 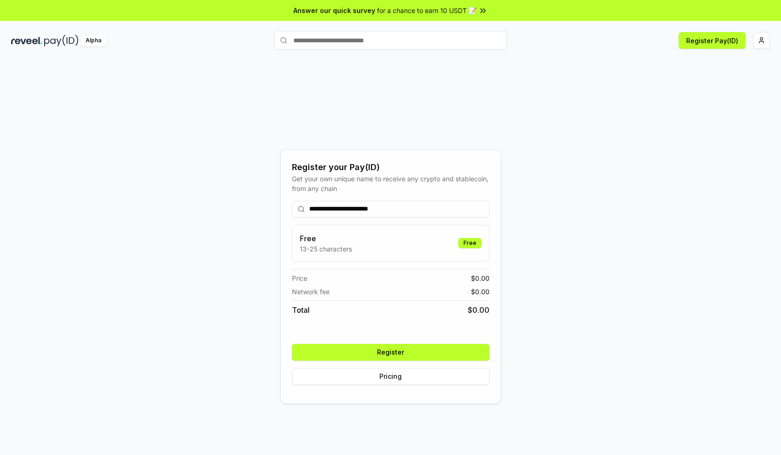 I want to click on span: Answer our quick survey, so click(x=334, y=10).